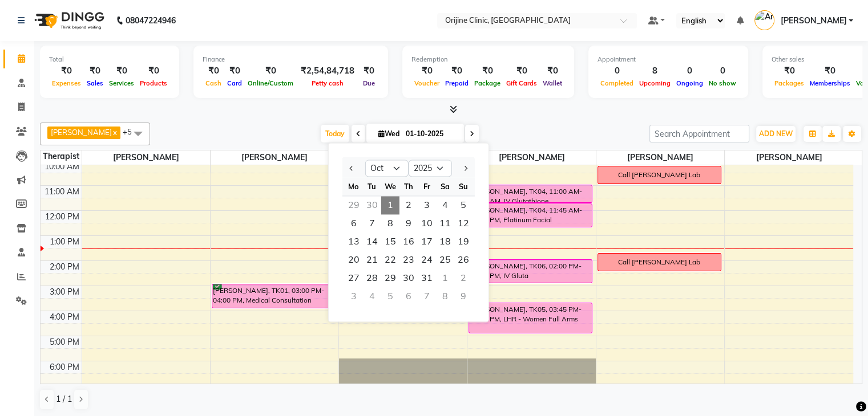 This screenshot has height=416, width=868. Describe the element at coordinates (427, 241) in the screenshot. I see `span: 17` at that location.